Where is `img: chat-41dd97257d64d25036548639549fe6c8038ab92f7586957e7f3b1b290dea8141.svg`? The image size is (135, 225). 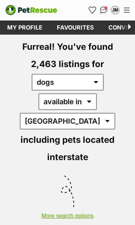
img: chat-41dd97257d64d25036548639549fe6c8038ab92f7586957e7f3b1b290dea8141.svg is located at coordinates (104, 10).